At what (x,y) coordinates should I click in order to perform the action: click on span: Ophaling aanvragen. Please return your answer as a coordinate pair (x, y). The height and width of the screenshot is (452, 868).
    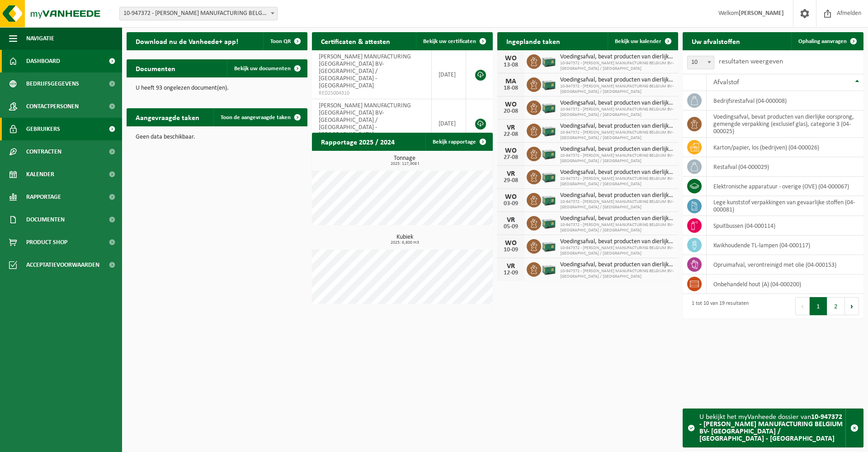
    Looking at the image, I should click on (823, 41).